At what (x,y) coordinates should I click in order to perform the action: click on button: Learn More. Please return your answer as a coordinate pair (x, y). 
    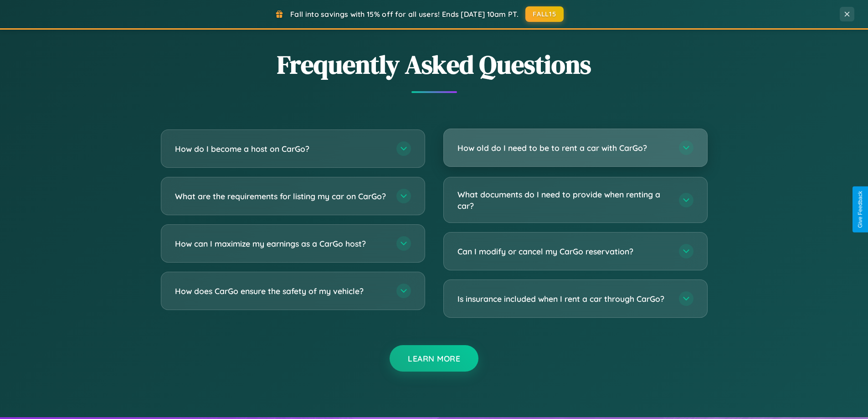
    Looking at the image, I should click on (434, 359).